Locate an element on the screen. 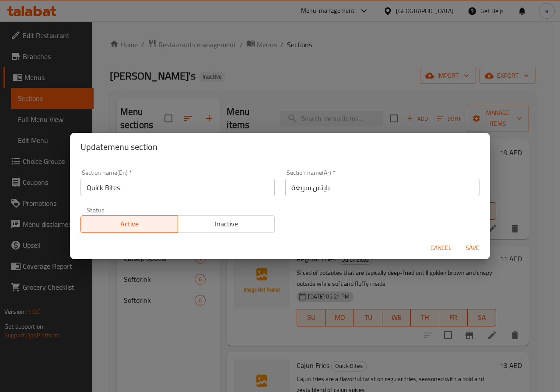  input: Please enter section name(ar) is located at coordinates (382, 187).